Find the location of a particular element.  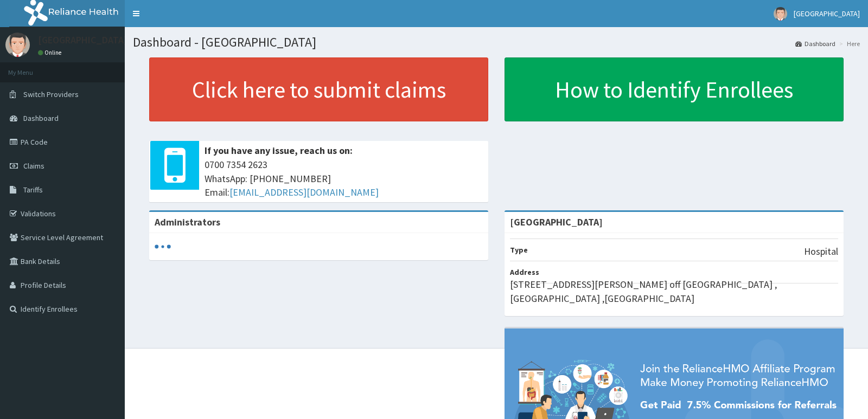

a: How to Identify Enrollees is located at coordinates (674, 90).